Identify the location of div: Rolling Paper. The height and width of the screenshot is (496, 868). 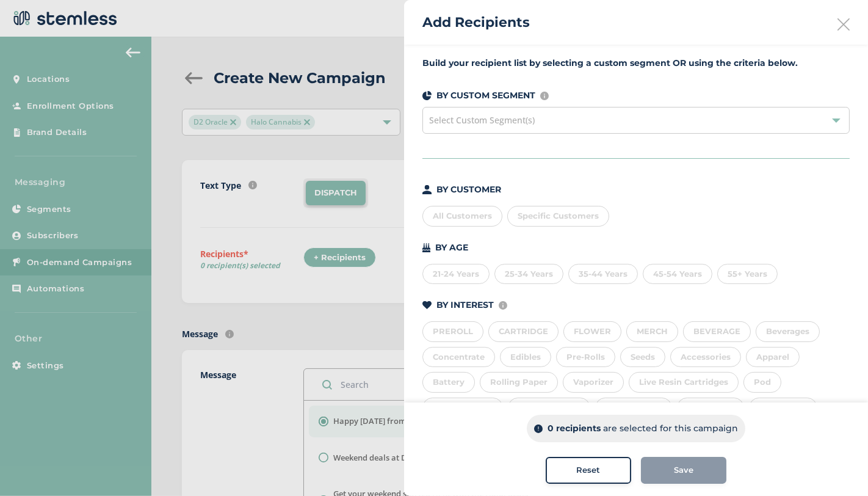
(519, 383).